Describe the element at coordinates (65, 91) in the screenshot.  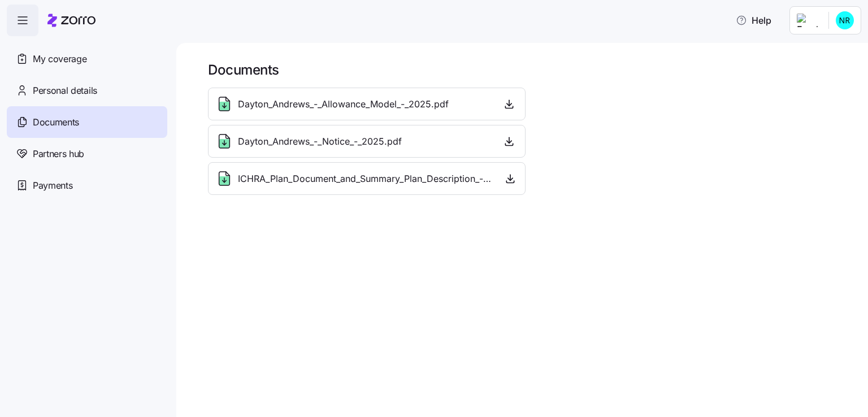
I see `span: Personal details` at that location.